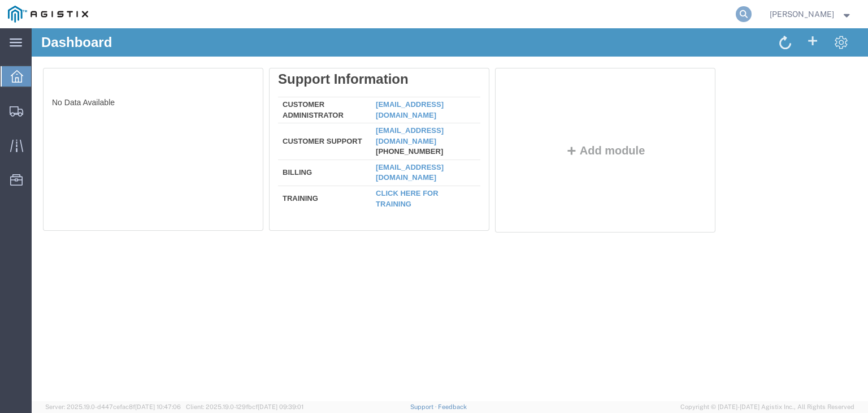 This screenshot has width=868, height=413. What do you see at coordinates (48, 14) in the screenshot?
I see `img: logo` at bounding box center [48, 14].